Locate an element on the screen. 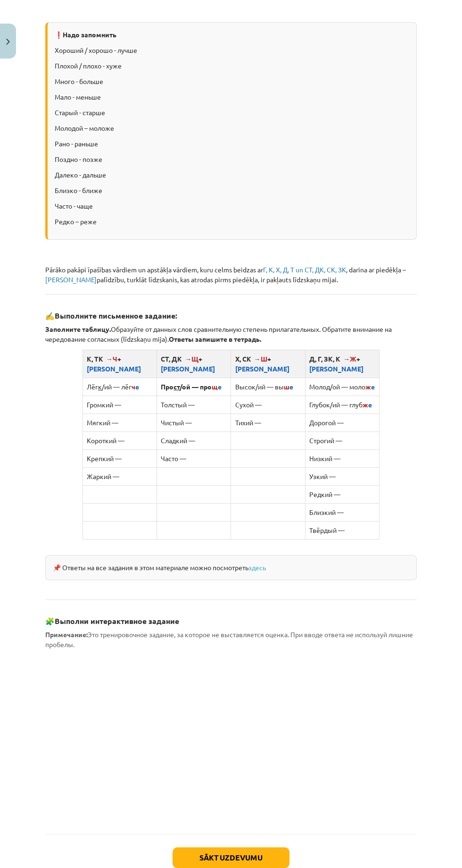  span: ш is located at coordinates (286, 387).